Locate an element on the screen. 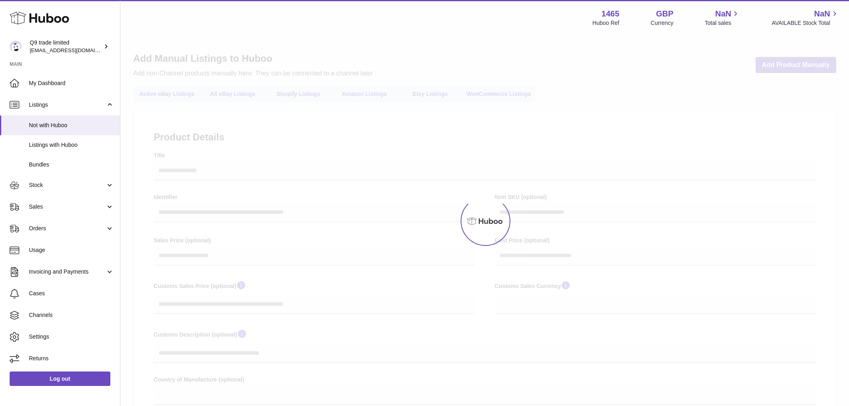  span: Channels is located at coordinates (71, 315).